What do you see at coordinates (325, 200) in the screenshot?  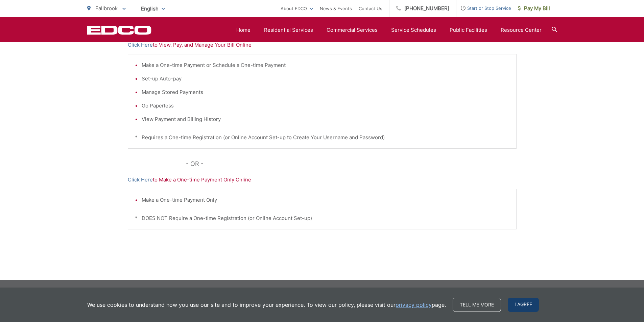 I see `li: Make a One-time Payment Only` at bounding box center [325, 200].